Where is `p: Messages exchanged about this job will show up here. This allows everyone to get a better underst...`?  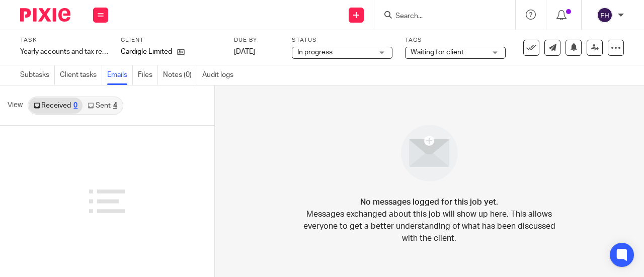
p: Messages exchanged about this job will show up here. This allows everyone to get a better underst... is located at coordinates (429, 226).